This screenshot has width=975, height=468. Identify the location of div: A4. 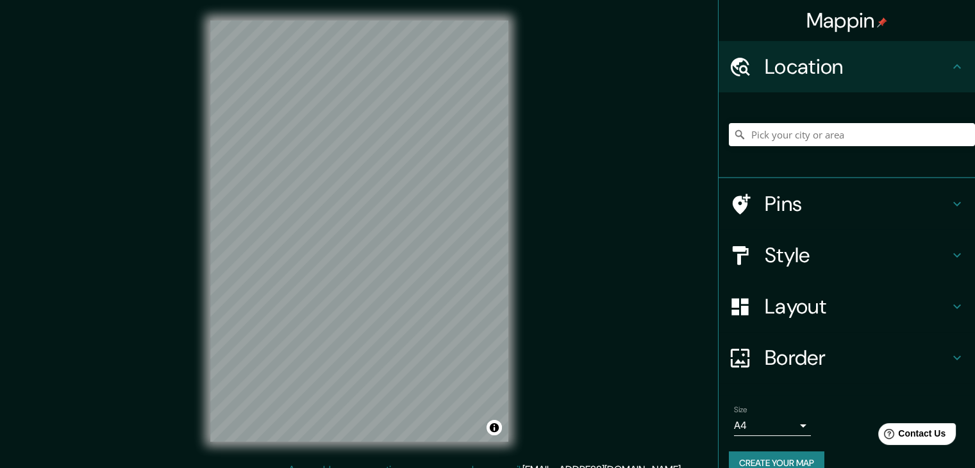
(772, 426).